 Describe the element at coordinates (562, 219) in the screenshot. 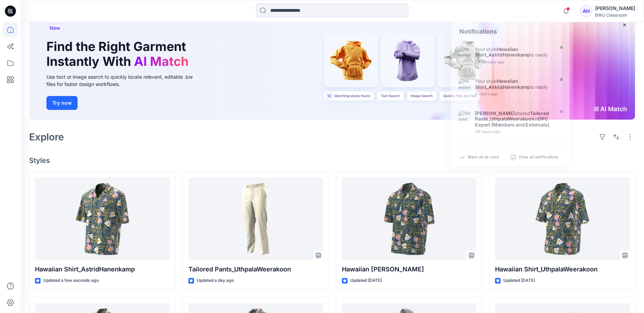

I see `a: Hawaiian Shirt_UthpalaWeerakoon` at that location.